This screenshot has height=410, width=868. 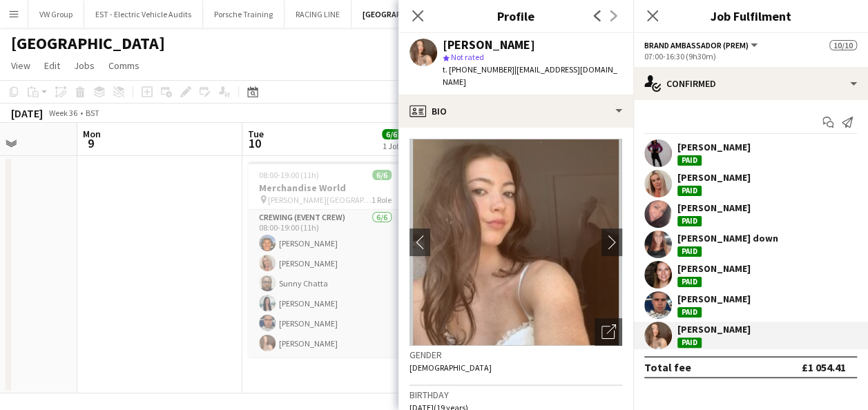 I want to click on div: 1 Job, so click(x=392, y=146).